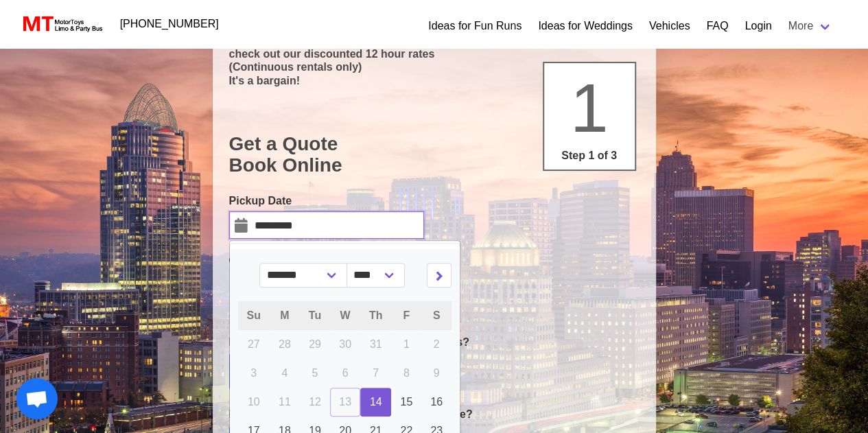 This screenshot has height=433, width=868. I want to click on span: 4, so click(284, 373).